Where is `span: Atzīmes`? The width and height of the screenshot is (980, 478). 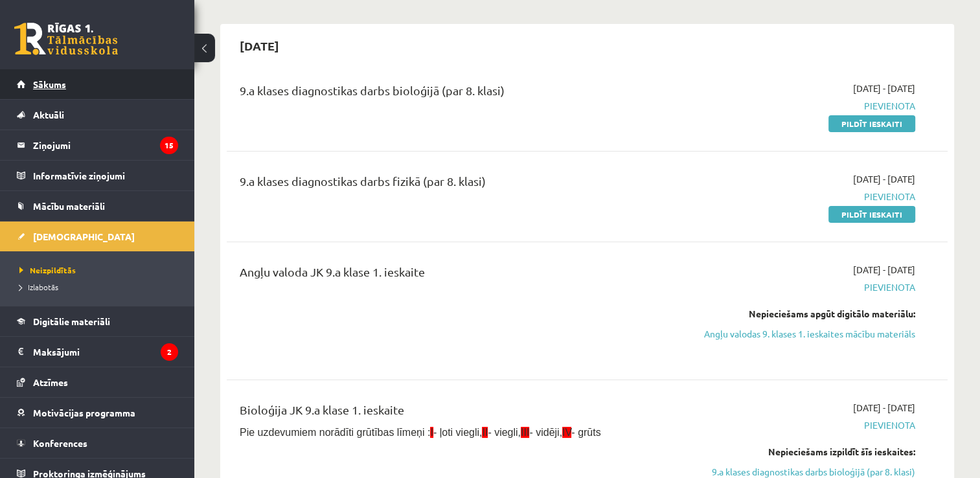 span: Atzīmes is located at coordinates (50, 382).